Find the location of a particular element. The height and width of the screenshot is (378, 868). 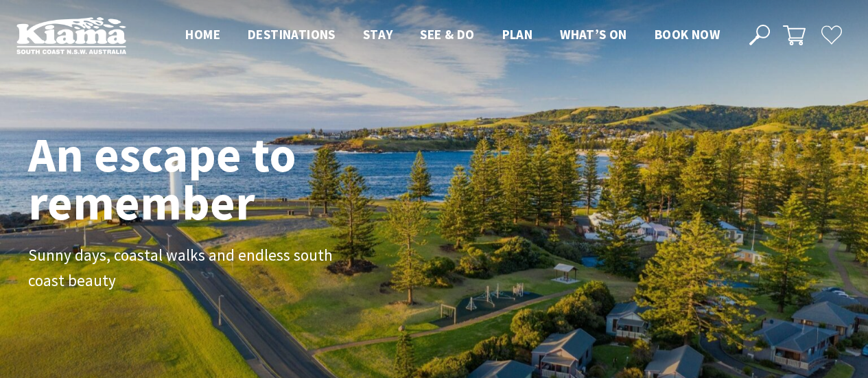

span: What’s On is located at coordinates (594, 35).